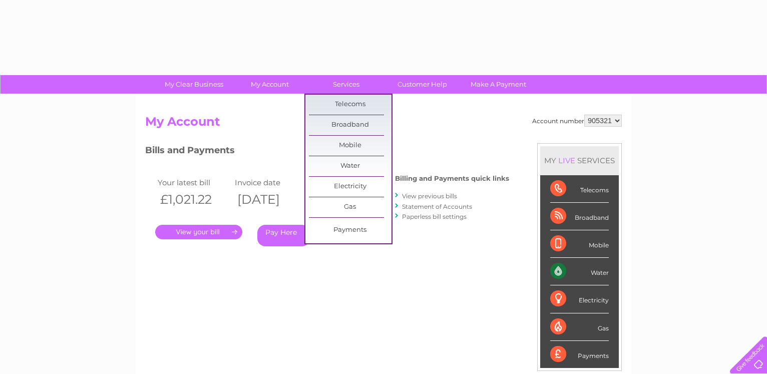 This screenshot has width=767, height=374. What do you see at coordinates (270, 84) in the screenshot?
I see `a: My Account` at bounding box center [270, 84].